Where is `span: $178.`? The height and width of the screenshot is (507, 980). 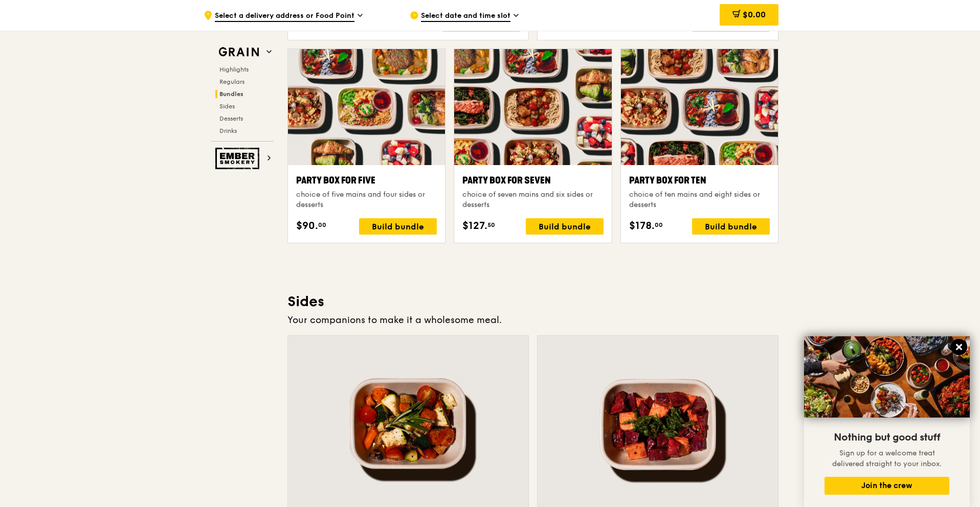
span: $178. is located at coordinates (642, 226).